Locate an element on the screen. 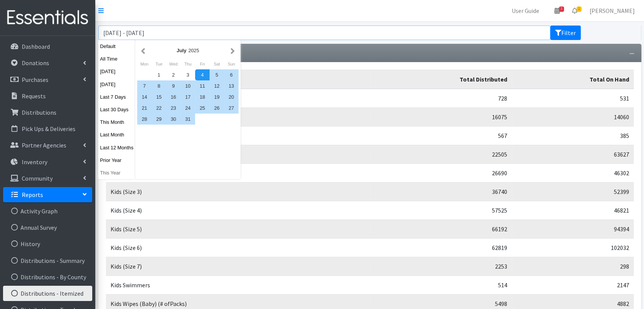 This screenshot has width=644, height=309. div: 30 is located at coordinates (174, 119).